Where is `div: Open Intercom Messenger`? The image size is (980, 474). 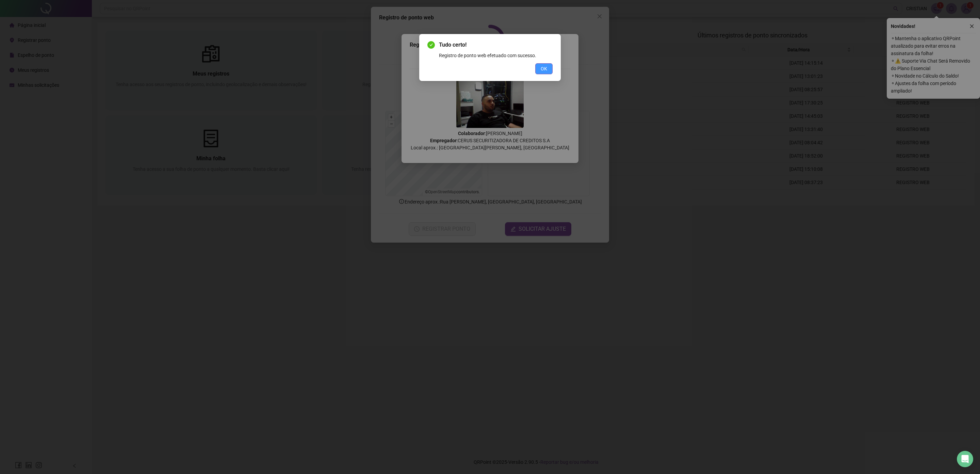 div: Open Intercom Messenger is located at coordinates (966, 460).